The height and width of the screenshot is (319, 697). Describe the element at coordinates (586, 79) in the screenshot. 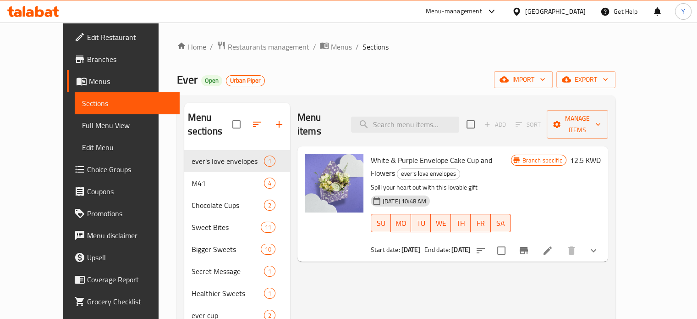

I see `span: export` at that location.